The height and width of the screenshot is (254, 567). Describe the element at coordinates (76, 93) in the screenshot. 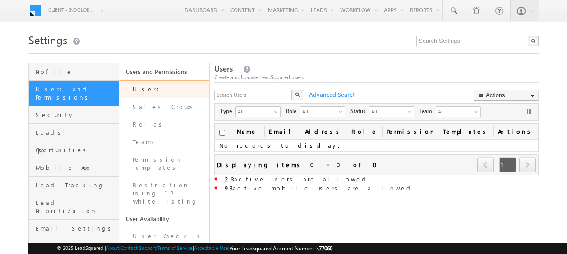

I see `span: Users and Permissions` at that location.